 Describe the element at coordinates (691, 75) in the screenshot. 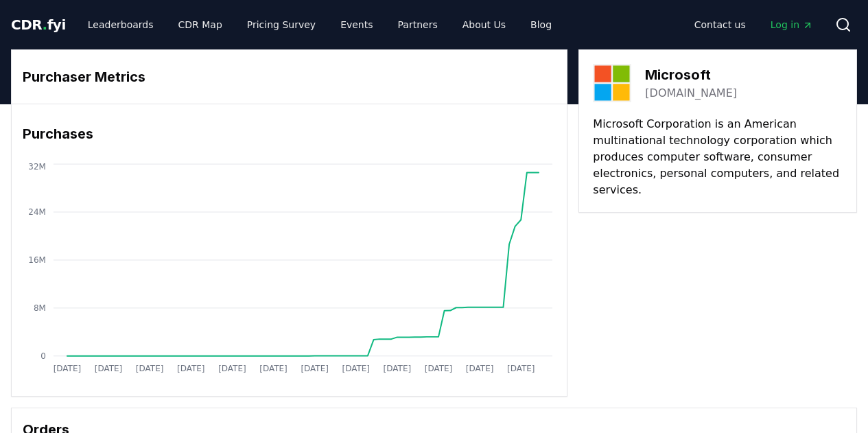

I see `h3: Microsoft` at that location.